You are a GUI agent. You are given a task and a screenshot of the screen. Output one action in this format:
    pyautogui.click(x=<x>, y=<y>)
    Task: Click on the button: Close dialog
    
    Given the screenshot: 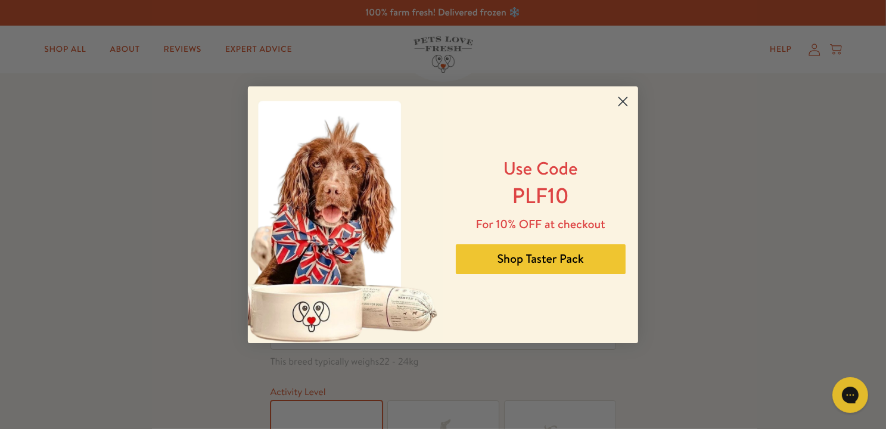 What is the action you would take?
    pyautogui.click(x=623, y=101)
    